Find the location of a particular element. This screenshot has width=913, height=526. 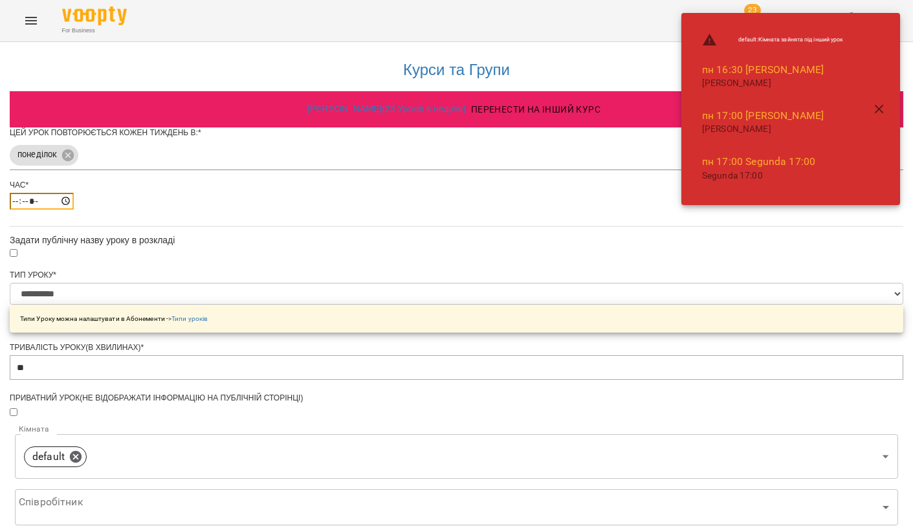

a: пн 17:00 Segunda 17:00 is located at coordinates (758, 161).